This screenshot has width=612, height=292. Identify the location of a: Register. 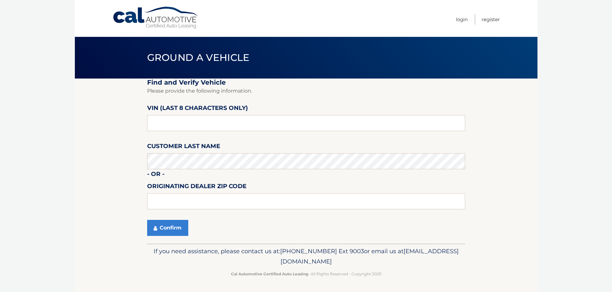
(490, 19).